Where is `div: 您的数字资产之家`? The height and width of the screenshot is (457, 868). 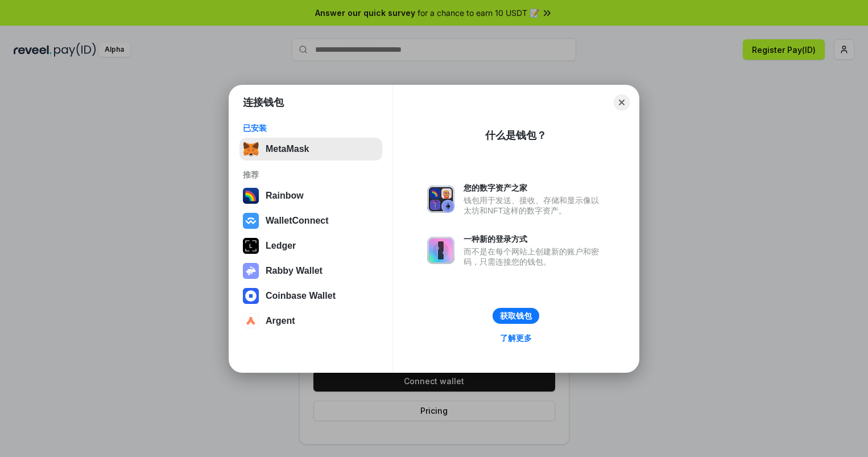
div: 您的数字资产之家 is located at coordinates (534, 188).